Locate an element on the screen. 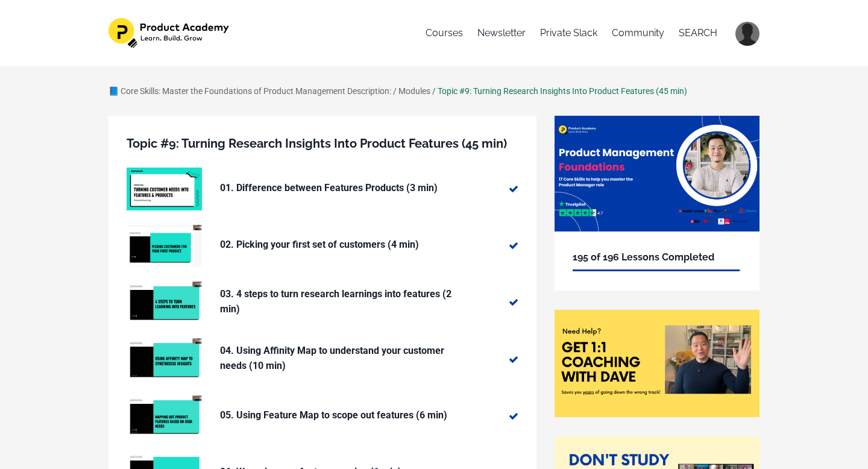 The image size is (868, 469). img: 84ec73885146f4192b1a17cc33ca0aae is located at coordinates (748, 34).